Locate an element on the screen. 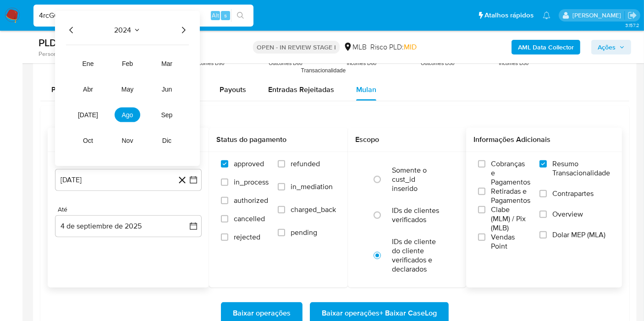 This screenshot has height=321, width=644. p: leticia.merlin@mercadolivre.com is located at coordinates (598, 15).